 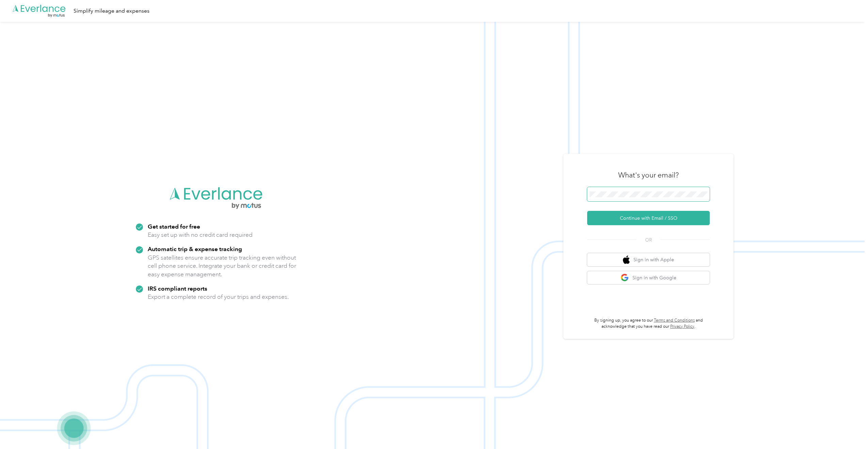 What do you see at coordinates (649, 278) in the screenshot?
I see `button: google logoSign in with Google` at bounding box center [649, 278].